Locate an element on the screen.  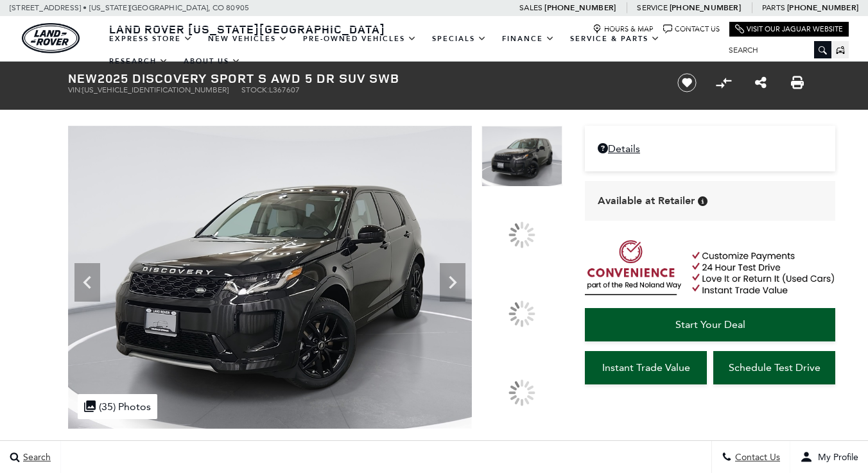
strong: New is located at coordinates (83, 78).